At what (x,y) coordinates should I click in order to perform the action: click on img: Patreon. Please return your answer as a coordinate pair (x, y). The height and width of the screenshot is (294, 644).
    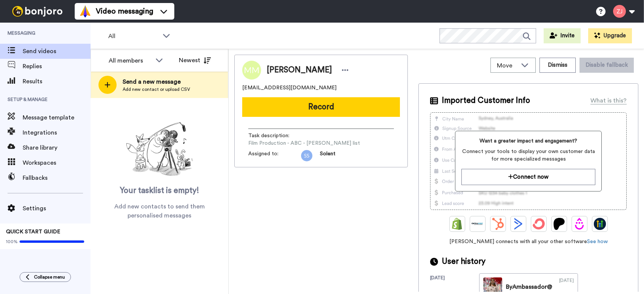
    Looking at the image, I should click on (559, 224).